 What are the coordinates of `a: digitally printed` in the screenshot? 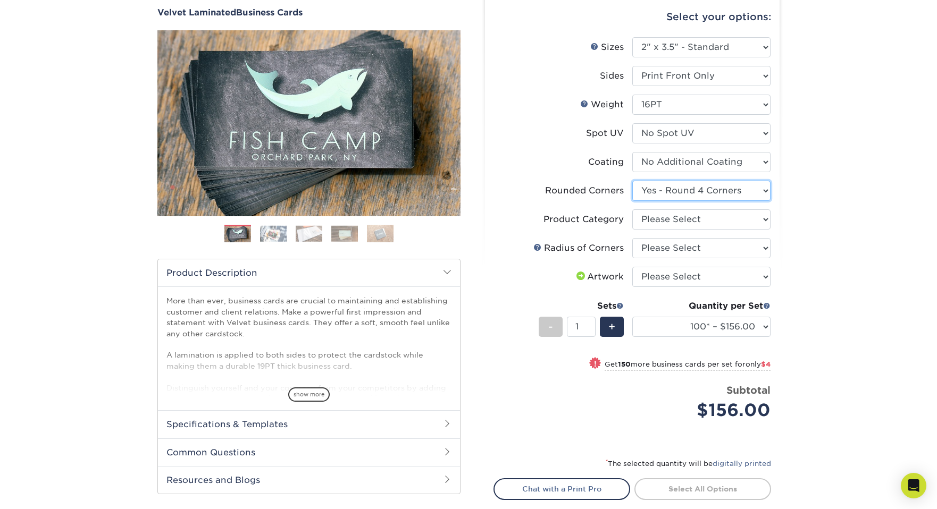 It's located at (742, 464).